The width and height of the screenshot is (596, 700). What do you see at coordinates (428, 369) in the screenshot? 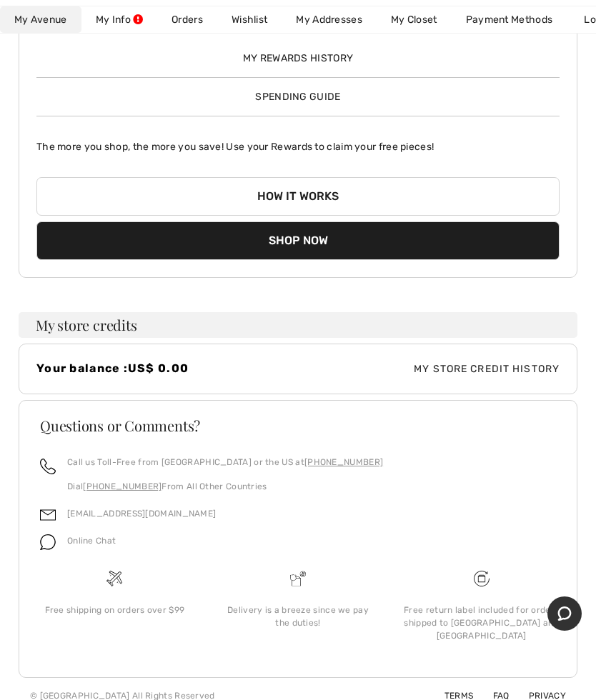
I see `span: My Store Credit History` at bounding box center [428, 369].